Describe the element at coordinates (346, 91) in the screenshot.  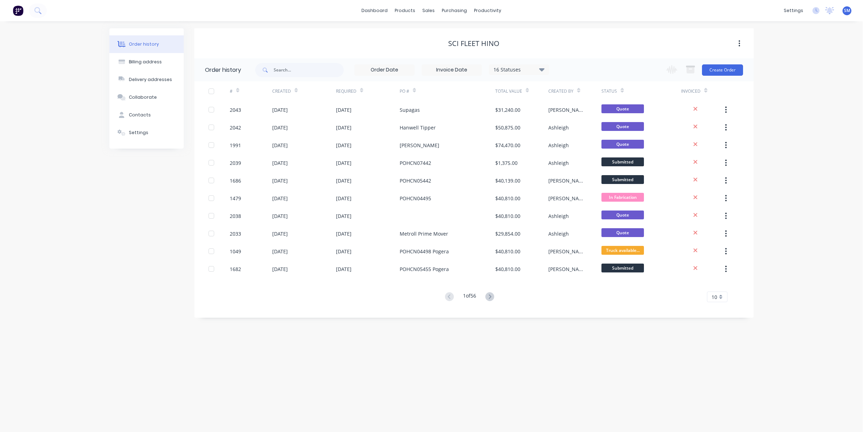
I see `div: Required` at that location.